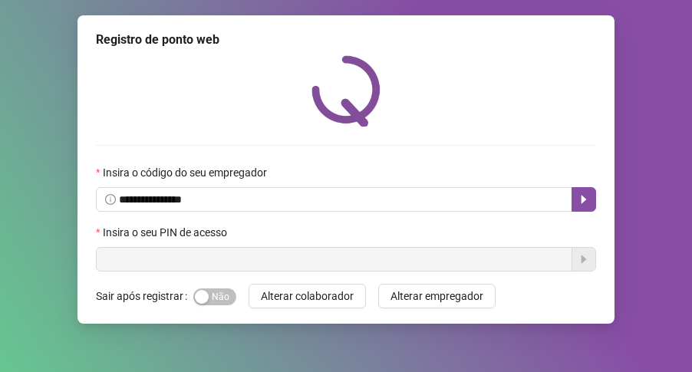 This screenshot has width=692, height=372. What do you see at coordinates (307, 296) in the screenshot?
I see `span: Alterar colaborador` at bounding box center [307, 296].